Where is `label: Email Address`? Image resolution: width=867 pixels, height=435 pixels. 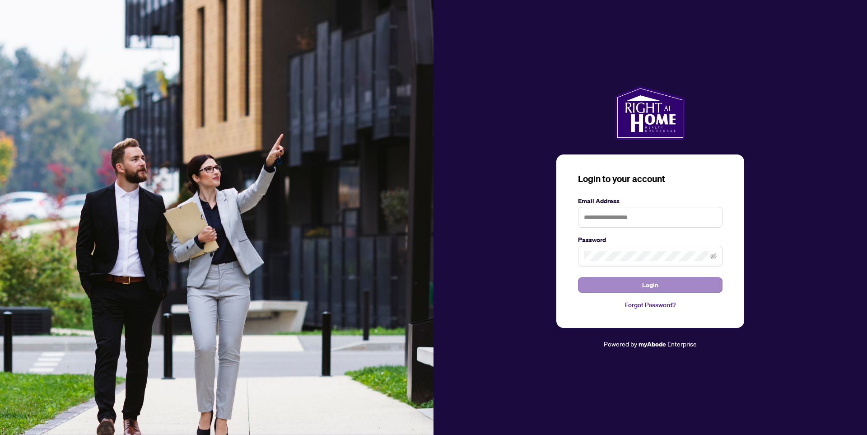
label: Email Address is located at coordinates (650, 201).